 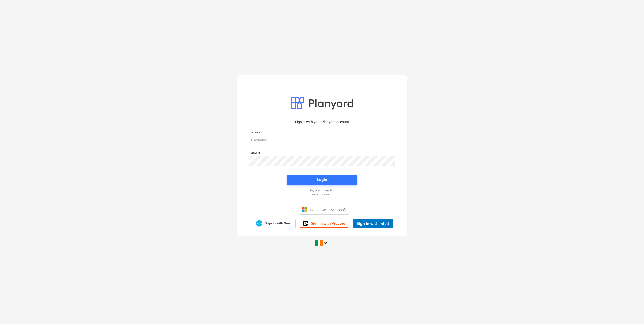 I want to click on a: Sign in with Procore, so click(x=324, y=223).